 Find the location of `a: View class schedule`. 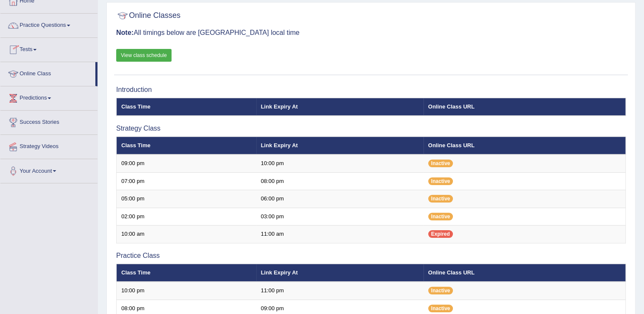

a: View class schedule is located at coordinates (144, 55).